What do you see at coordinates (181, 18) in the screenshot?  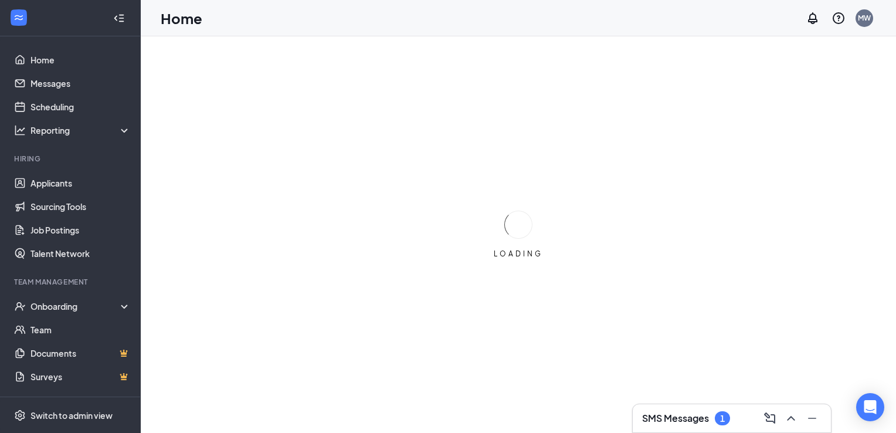 I see `h1: Home` at bounding box center [181, 18].